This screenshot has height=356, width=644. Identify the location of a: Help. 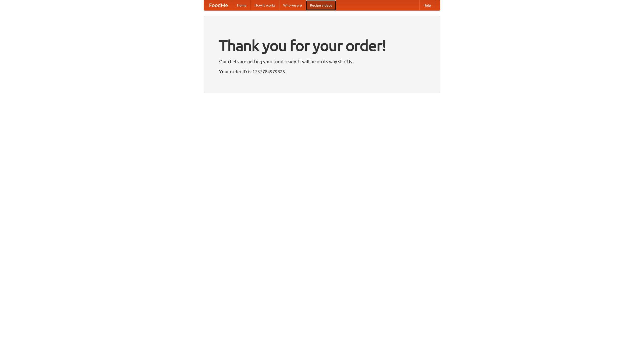
(427, 5).